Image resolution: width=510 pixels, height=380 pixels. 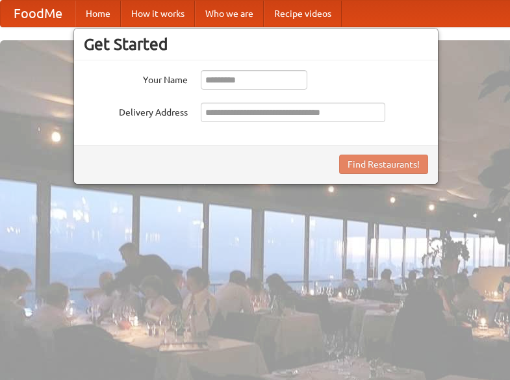 I want to click on a: How it works, so click(x=158, y=14).